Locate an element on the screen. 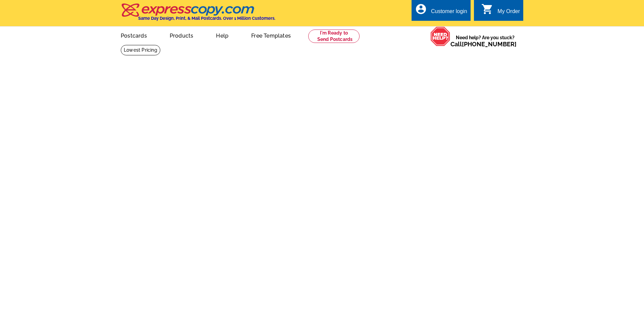 The height and width of the screenshot is (317, 644). span: Need help? Are you stuck? is located at coordinates (485, 41).